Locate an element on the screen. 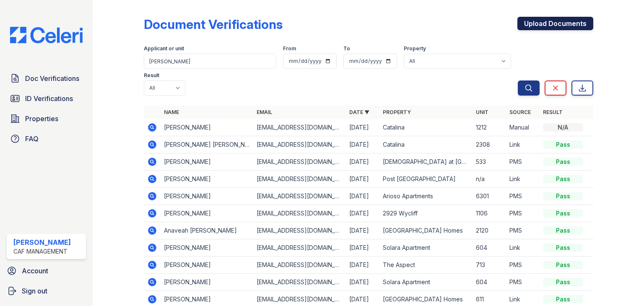 The width and height of the screenshot is (644, 306). label: Result is located at coordinates (151, 75).